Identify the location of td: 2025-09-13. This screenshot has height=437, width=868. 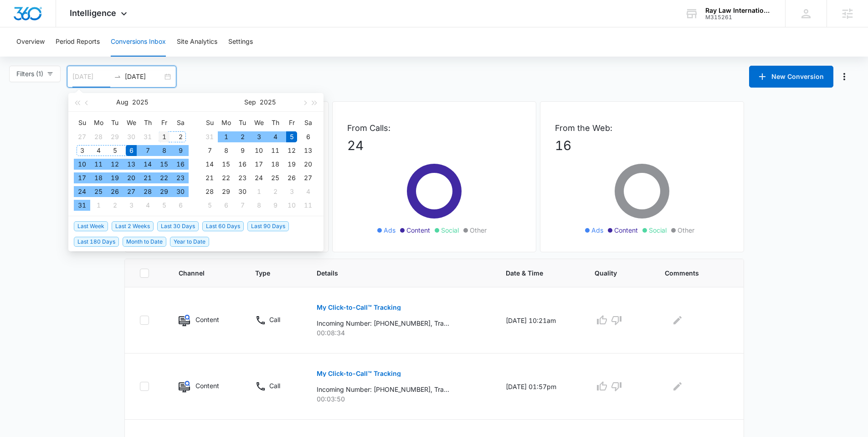
(308, 151).